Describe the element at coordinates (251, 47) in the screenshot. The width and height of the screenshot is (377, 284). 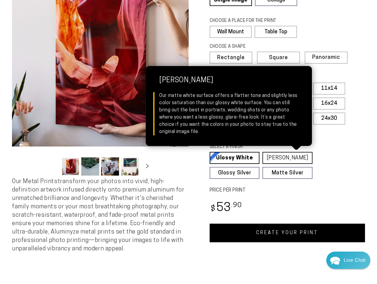
I see `legend: CHOOSE A SHAPE` at that location.